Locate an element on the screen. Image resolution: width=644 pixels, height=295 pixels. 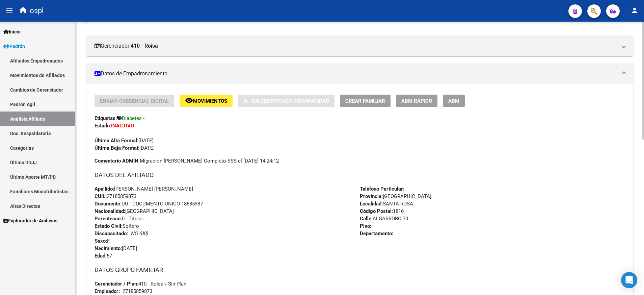
mat-icon: menu is located at coordinates (10, 10).